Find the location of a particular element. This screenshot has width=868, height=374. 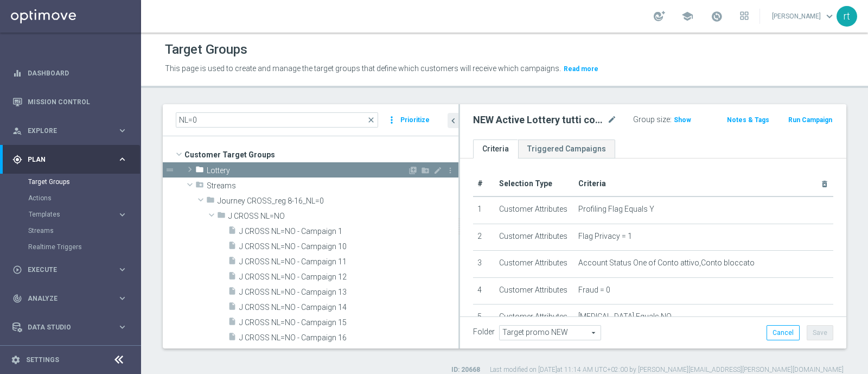

span: Streams is located at coordinates (333, 185).